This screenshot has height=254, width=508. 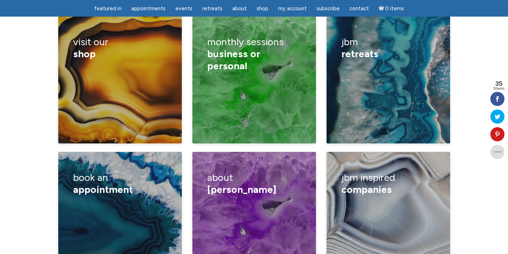 I want to click on span: Appointments, so click(x=148, y=8).